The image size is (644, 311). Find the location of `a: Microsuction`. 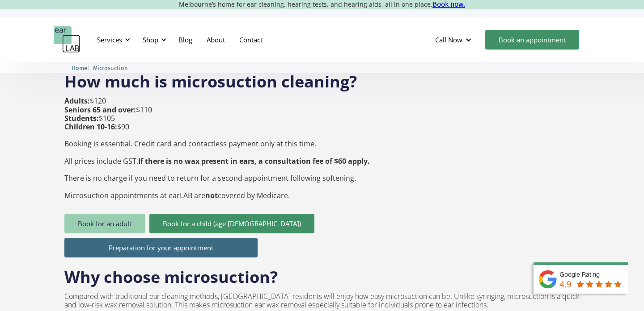

a: Microsuction is located at coordinates (111, 67).